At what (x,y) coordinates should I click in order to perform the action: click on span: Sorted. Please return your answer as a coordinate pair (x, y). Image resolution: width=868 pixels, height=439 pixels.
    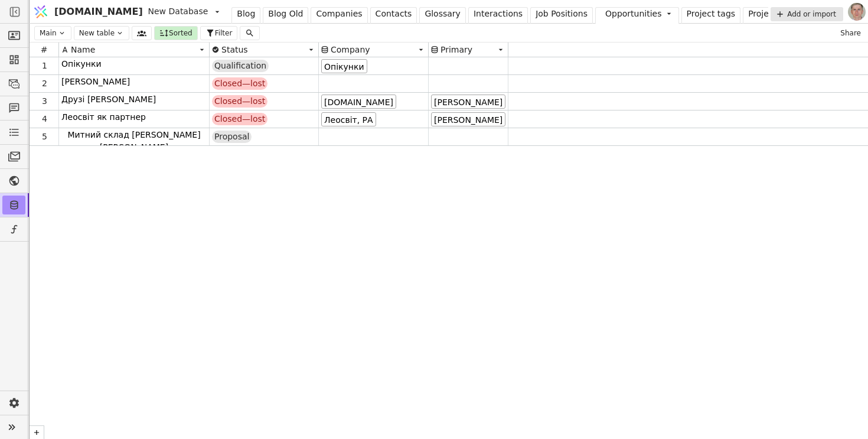
    Looking at the image, I should click on (181, 33).